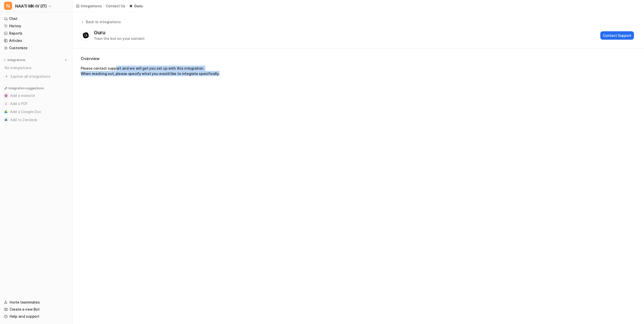 The width and height of the screenshot is (644, 324). What do you see at coordinates (136, 6) in the screenshot?
I see `a: Guru iconGuru` at bounding box center [136, 6].